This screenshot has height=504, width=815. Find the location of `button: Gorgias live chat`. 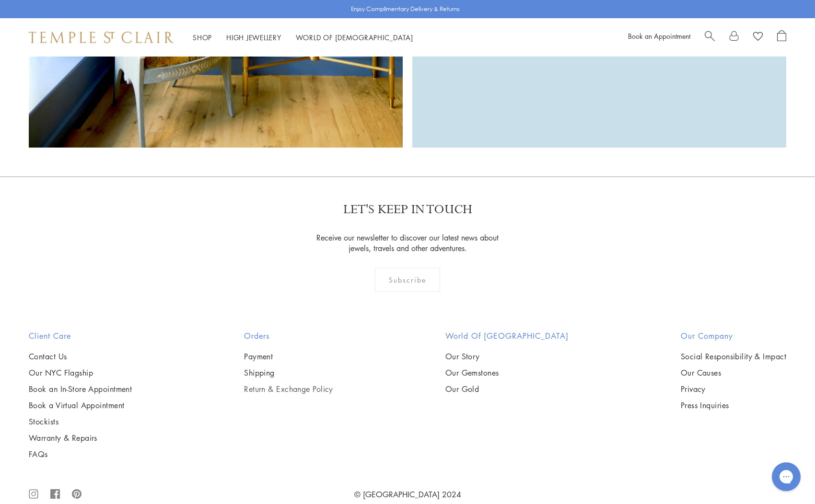

button: Gorgias live chat is located at coordinates (19, 18).